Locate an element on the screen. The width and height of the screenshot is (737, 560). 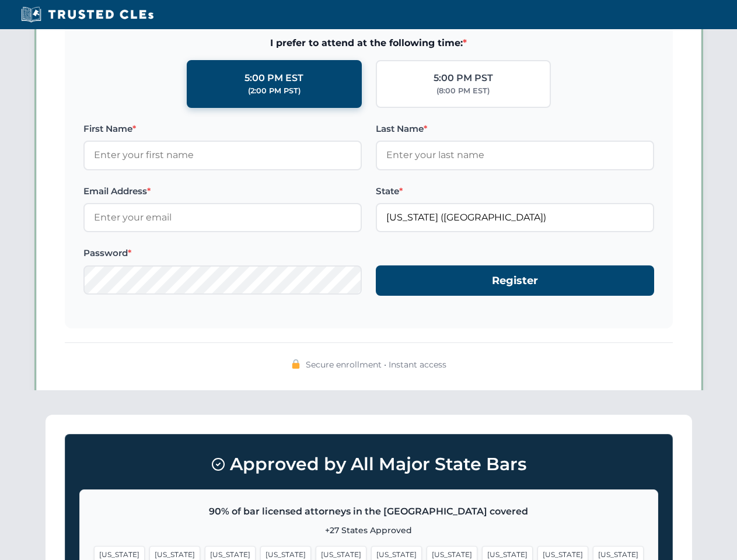
input: California (CA) is located at coordinates (515, 218).